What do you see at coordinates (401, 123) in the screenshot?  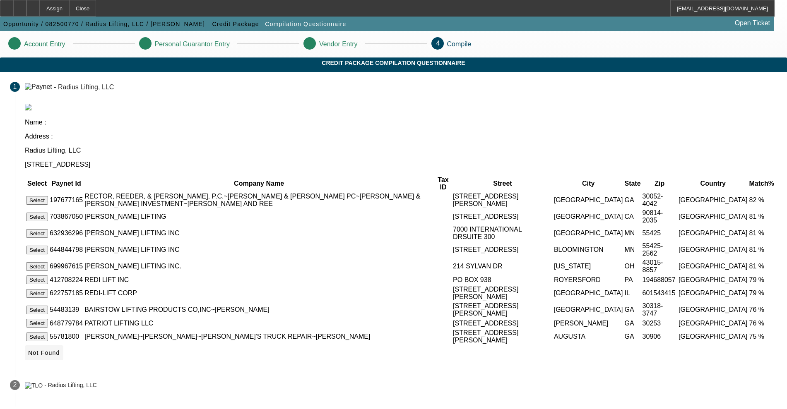 I see `p: Name :` at bounding box center [401, 123].